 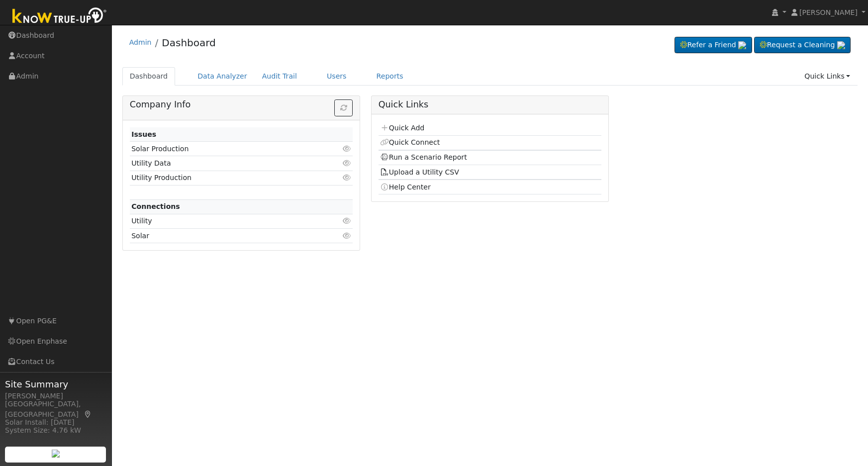 What do you see at coordinates (827, 76) in the screenshot?
I see `a: Quick Links` at bounding box center [827, 76].